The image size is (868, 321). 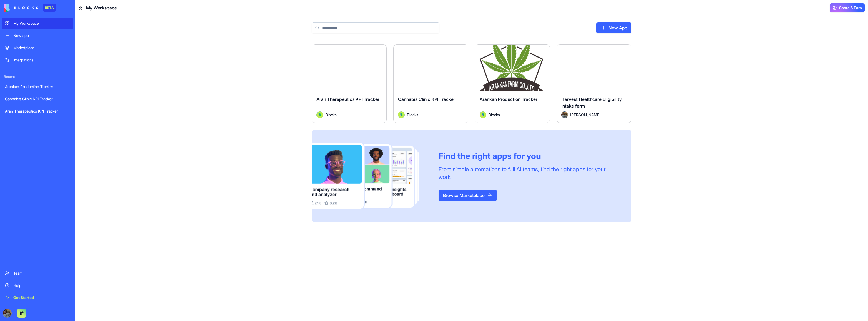 I want to click on span: Arankan Production Tracker, so click(x=509, y=99).